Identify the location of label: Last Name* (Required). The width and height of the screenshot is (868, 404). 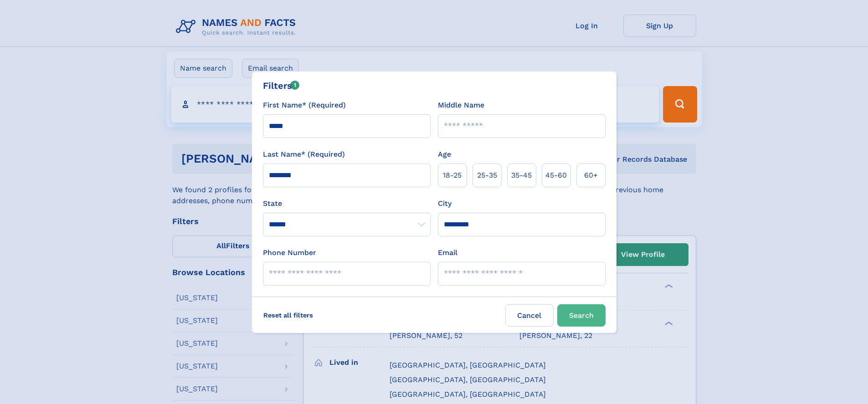
(304, 154).